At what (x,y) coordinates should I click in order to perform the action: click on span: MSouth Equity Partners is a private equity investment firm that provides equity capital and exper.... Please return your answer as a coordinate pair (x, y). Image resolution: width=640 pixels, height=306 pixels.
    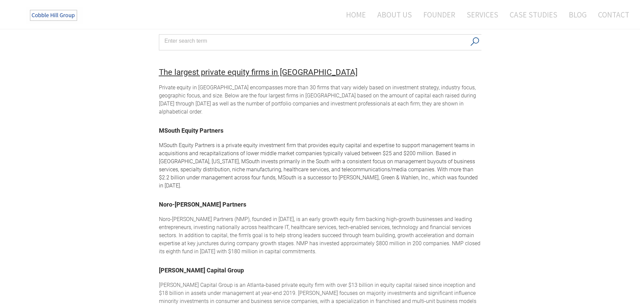
    Looking at the image, I should click on (318, 165).